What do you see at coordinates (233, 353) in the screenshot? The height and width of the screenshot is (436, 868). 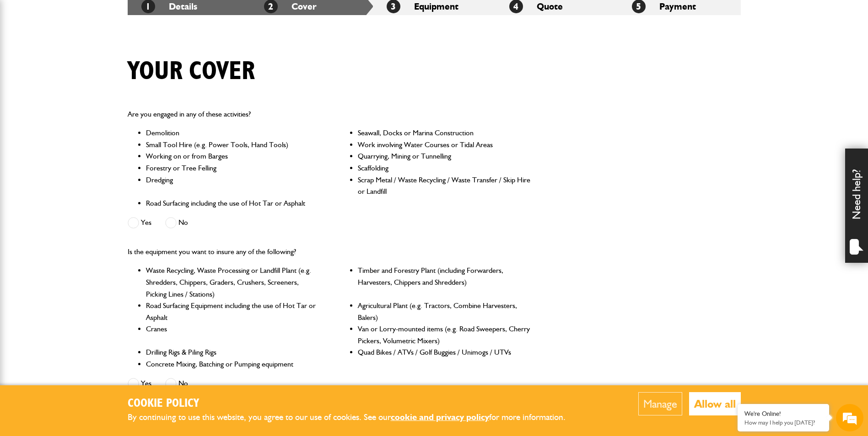 I see `li: Drilling Rigs & Piling Rigs` at bounding box center [233, 353].